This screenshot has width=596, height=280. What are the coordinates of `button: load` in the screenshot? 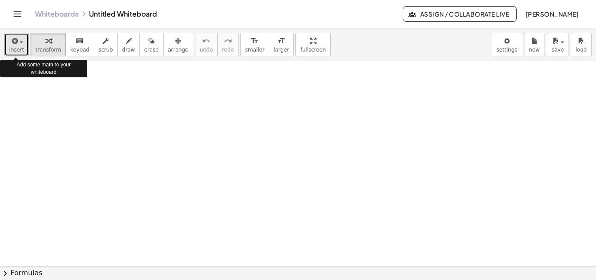 It's located at (581, 45).